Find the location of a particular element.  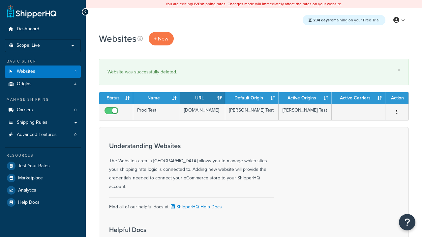

span: Analytics is located at coordinates (27, 190).